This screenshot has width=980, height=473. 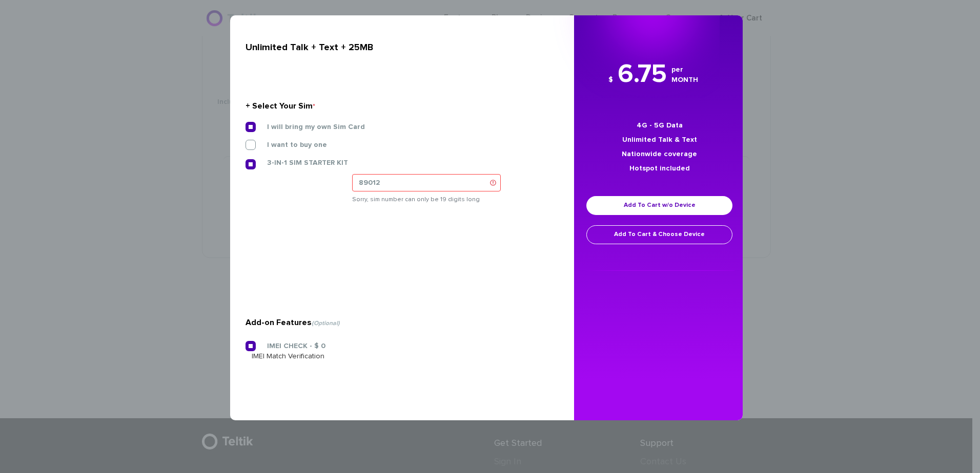 I want to click on li: 4G - 5G Data, so click(x=659, y=126).